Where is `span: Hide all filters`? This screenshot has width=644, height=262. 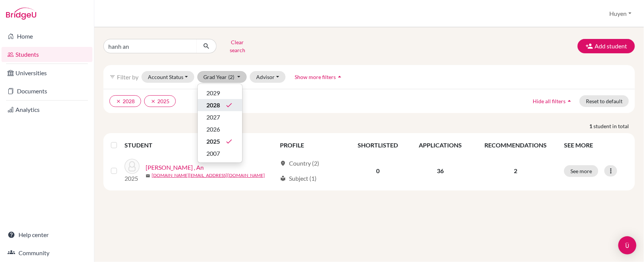
span: Hide all filters is located at coordinates (549, 101).